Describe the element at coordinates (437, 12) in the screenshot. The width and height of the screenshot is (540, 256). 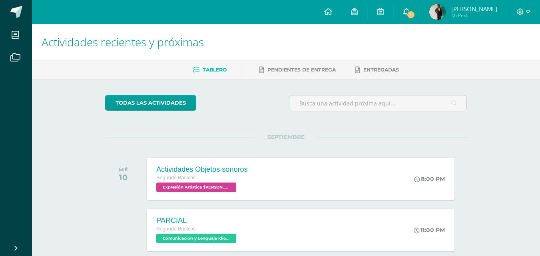
I see `img: 6a95a4a1674ec88d8bafb1db3b971fb2.png` at that location.